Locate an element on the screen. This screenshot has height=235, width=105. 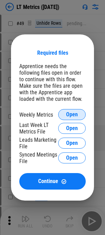
div: Apprentice needs the following files open in order to continue with this flow. Make sure the file... is located at coordinates (52, 83).